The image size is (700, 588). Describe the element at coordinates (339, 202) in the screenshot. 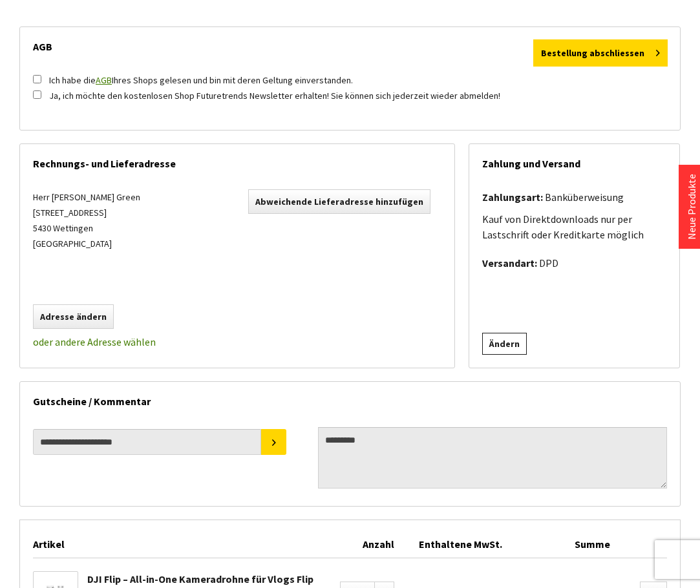

I see `a: Abweichende Lieferadresse hinzufügen` at that location.